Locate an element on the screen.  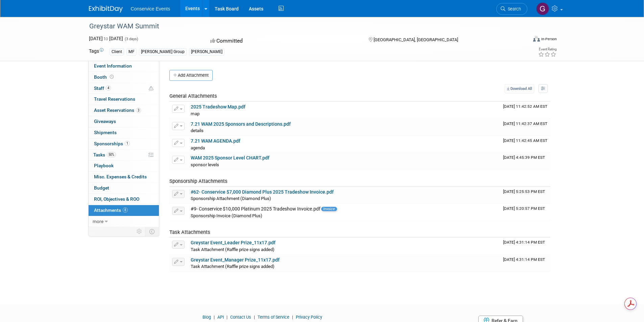
span: Sponsorship Invoice (Diamond Plus) is located at coordinates (226, 216).